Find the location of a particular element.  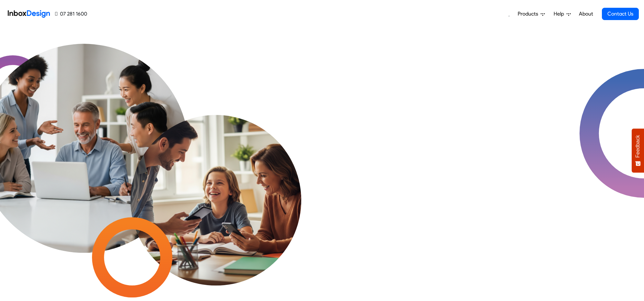

span: Feedback is located at coordinates (638, 146).